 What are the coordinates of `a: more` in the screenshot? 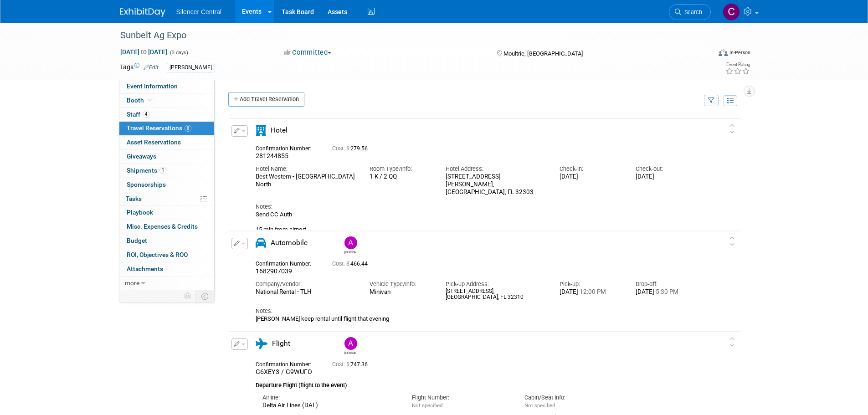 It's located at (167, 283).